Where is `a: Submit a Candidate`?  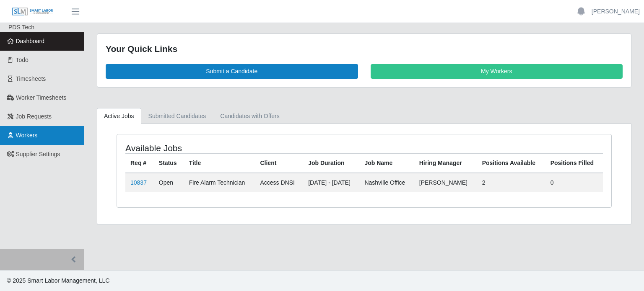
a: Submit a Candidate is located at coordinates (232, 71).